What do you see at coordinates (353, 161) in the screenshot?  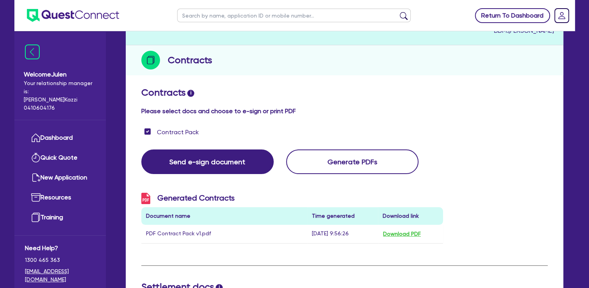 I see `button: Generate PDFs` at bounding box center [353, 161].